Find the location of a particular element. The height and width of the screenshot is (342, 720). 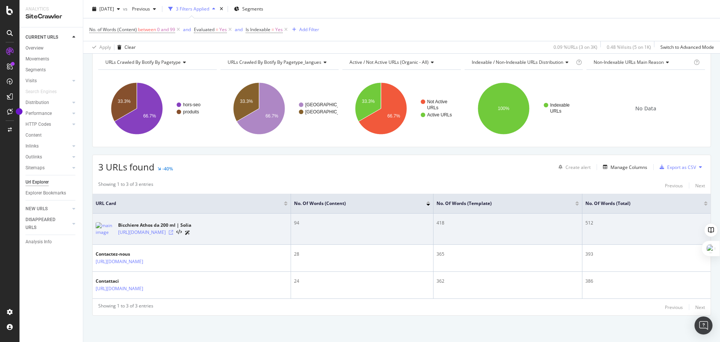

a: Distribution is located at coordinates (48, 102).